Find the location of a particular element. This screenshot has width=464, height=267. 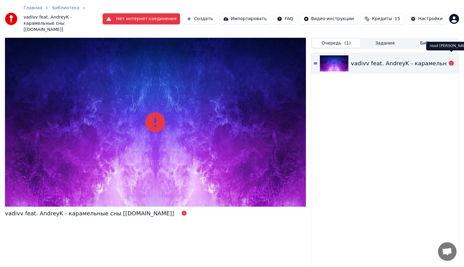

button: Создать is located at coordinates (200, 19).